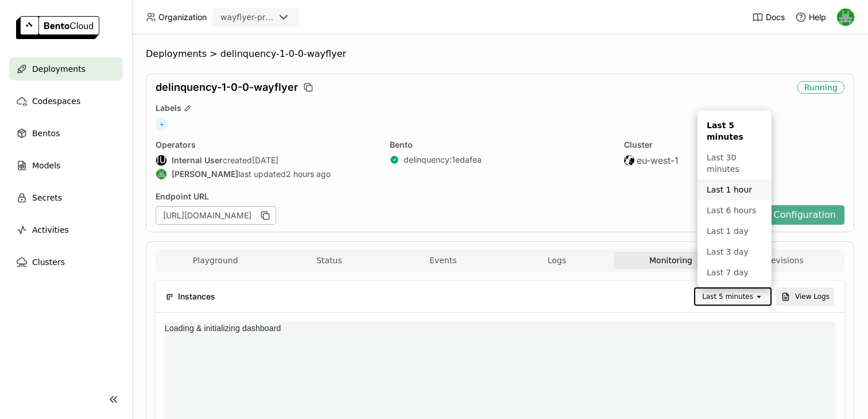  I want to click on button: Revisions, so click(785, 260).